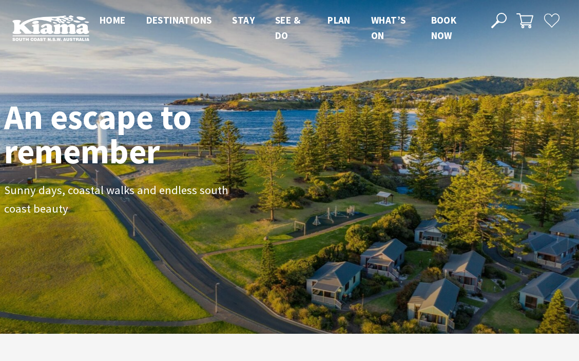 The width and height of the screenshot is (579, 361). What do you see at coordinates (339, 20) in the screenshot?
I see `span: Plan` at bounding box center [339, 20].